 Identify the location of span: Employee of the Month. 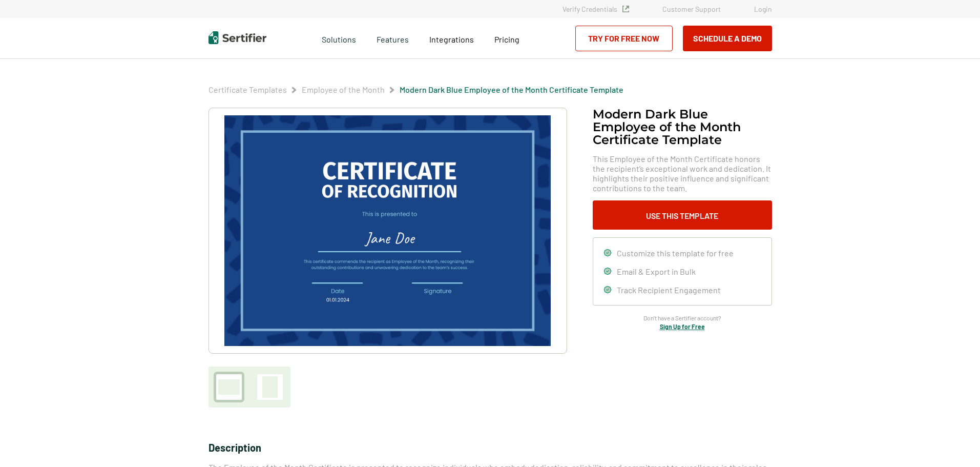
(344, 89).